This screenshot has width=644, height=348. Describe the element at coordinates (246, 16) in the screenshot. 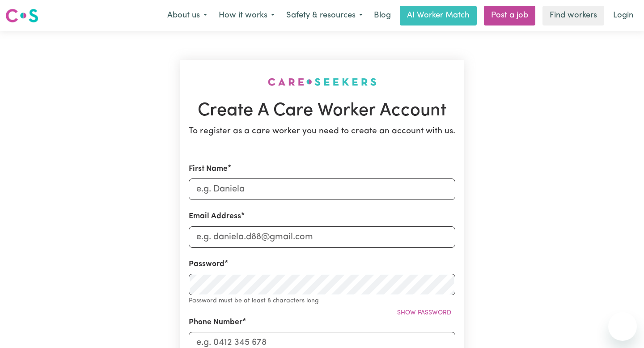

I see `button: How it works` at that location.